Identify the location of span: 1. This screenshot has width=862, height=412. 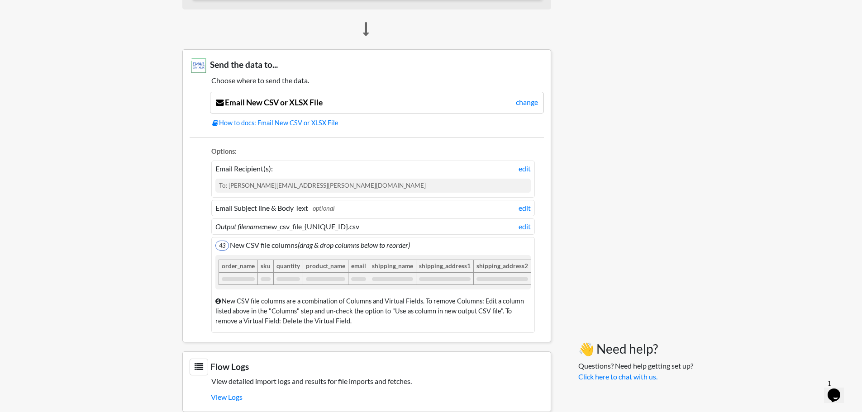
(5, 7).